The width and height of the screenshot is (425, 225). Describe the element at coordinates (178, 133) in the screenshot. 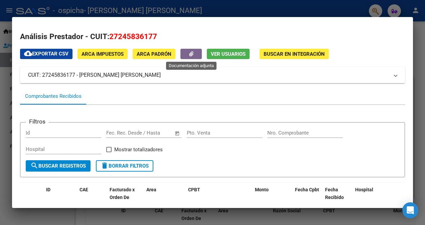

I see `button: Open calendar` at that location.